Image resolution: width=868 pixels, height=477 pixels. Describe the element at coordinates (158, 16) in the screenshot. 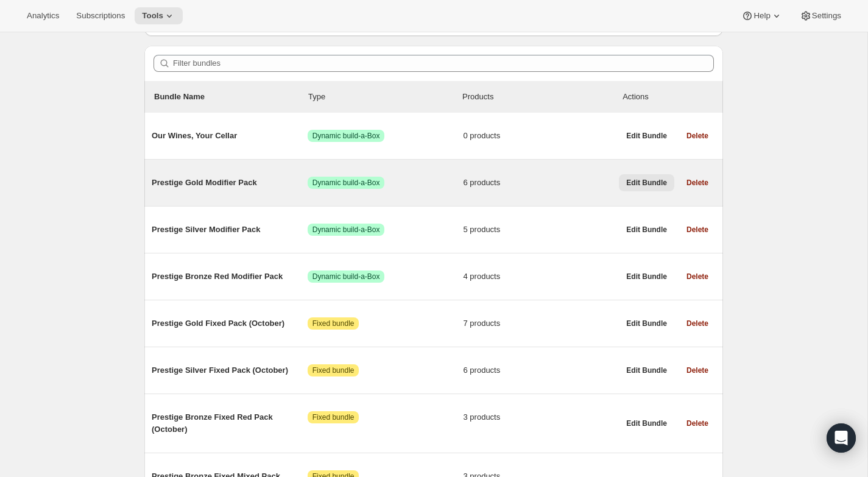

I see `button: Tools` at that location.